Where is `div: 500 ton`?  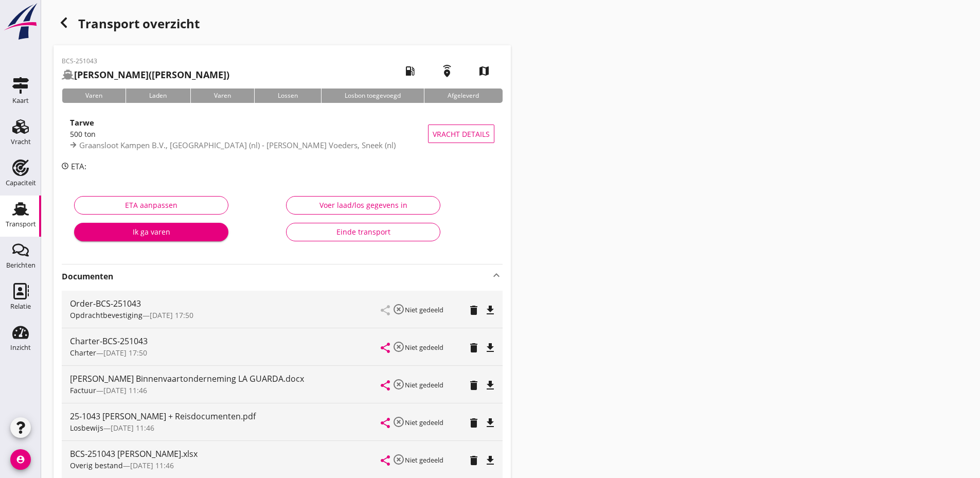 div: 500 ton is located at coordinates (249, 134).